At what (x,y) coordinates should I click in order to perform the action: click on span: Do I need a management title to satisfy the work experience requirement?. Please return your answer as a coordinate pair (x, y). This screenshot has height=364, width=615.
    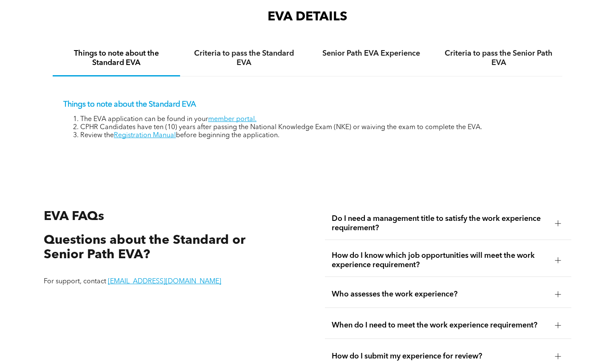
    Looking at the image, I should click on (440, 223).